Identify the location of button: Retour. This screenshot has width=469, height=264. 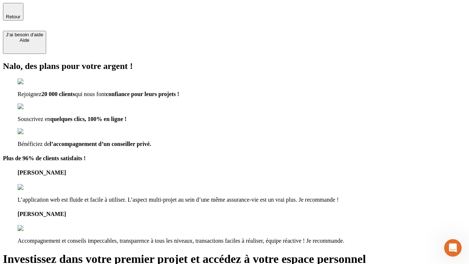
(13, 12).